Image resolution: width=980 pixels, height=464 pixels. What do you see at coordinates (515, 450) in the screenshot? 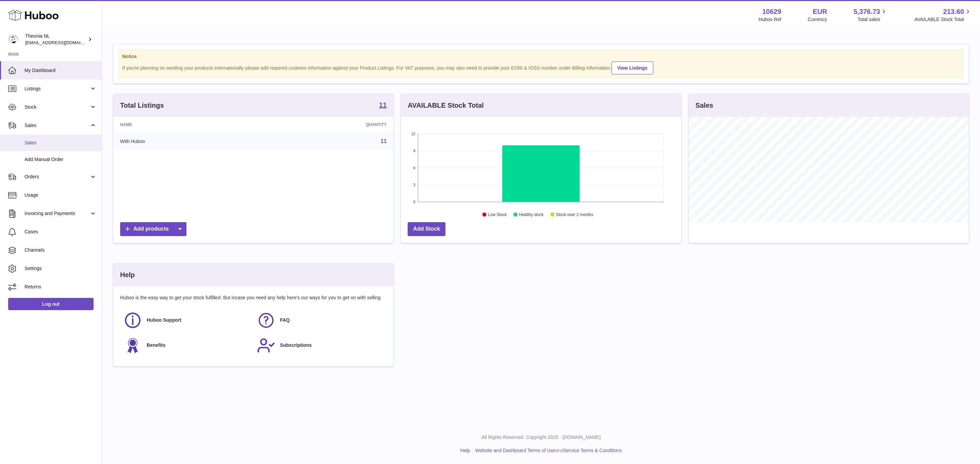
I see `a: Website and Dashboard Terms of Use` at bounding box center [515, 450].